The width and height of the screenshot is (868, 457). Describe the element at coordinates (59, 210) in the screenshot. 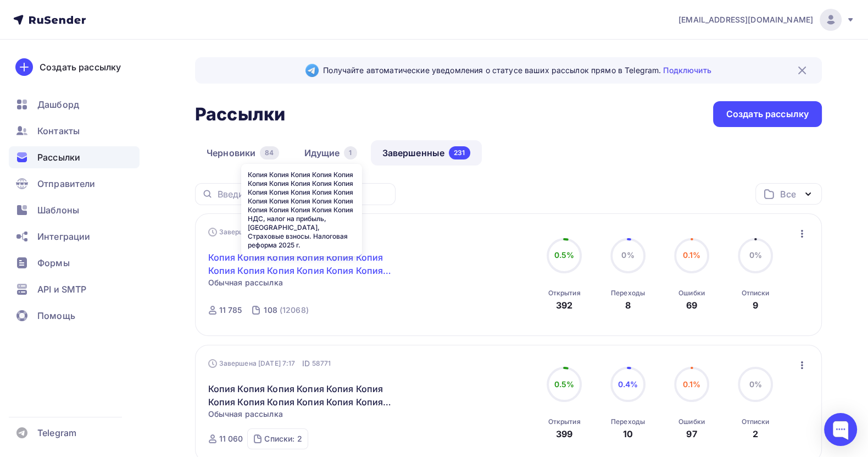

I see `span: Шаблоны` at that location.